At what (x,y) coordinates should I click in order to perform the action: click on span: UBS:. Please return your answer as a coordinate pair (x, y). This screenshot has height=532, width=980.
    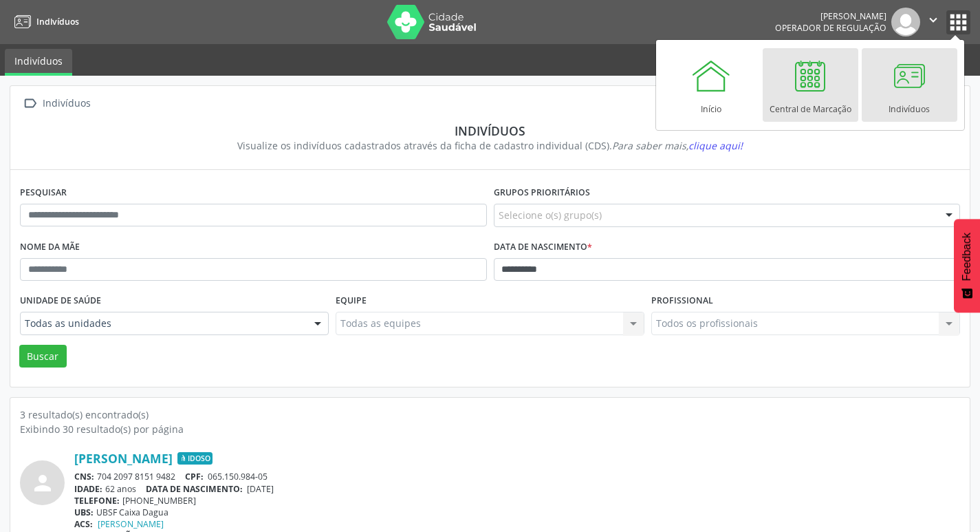
    Looking at the image, I should click on (84, 512).